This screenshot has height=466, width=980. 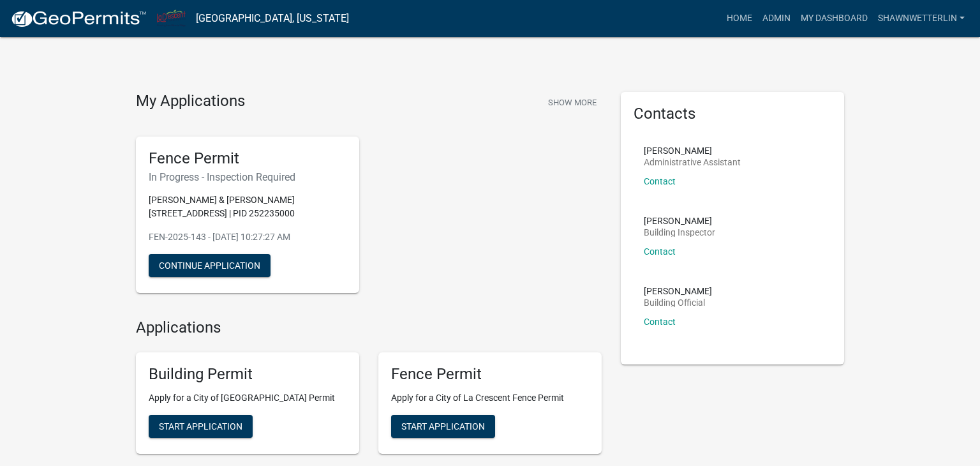 I want to click on p: Administrative Assistant, so click(x=693, y=162).